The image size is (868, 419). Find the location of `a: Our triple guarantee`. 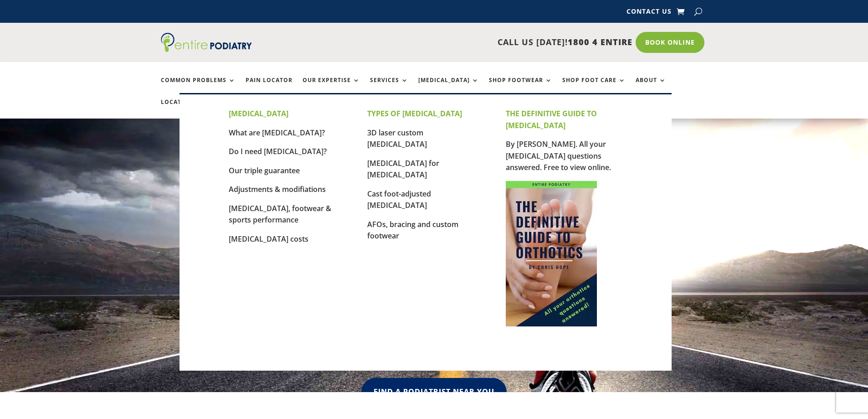

a: Our triple guarantee is located at coordinates (264, 170).